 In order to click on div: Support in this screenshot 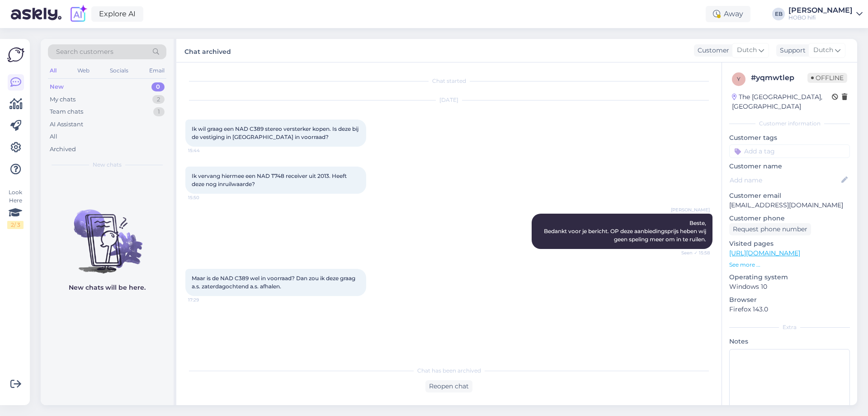, I will do `click(791, 50)`.